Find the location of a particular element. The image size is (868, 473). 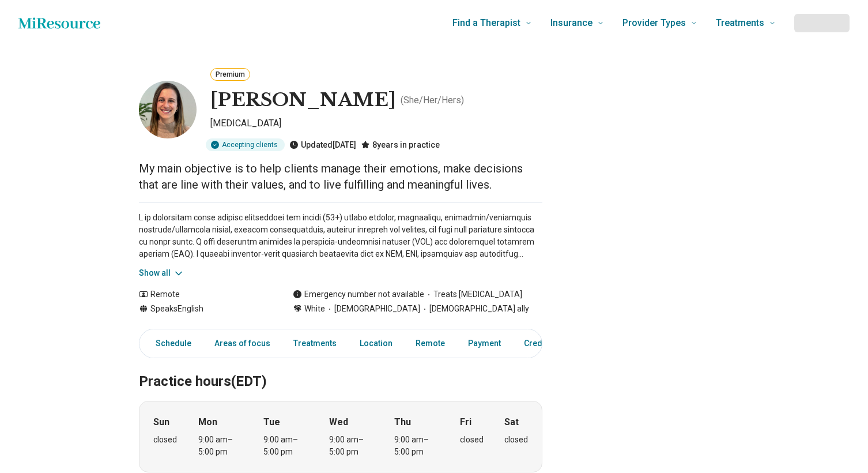

div: Accepting clients is located at coordinates (245, 145).